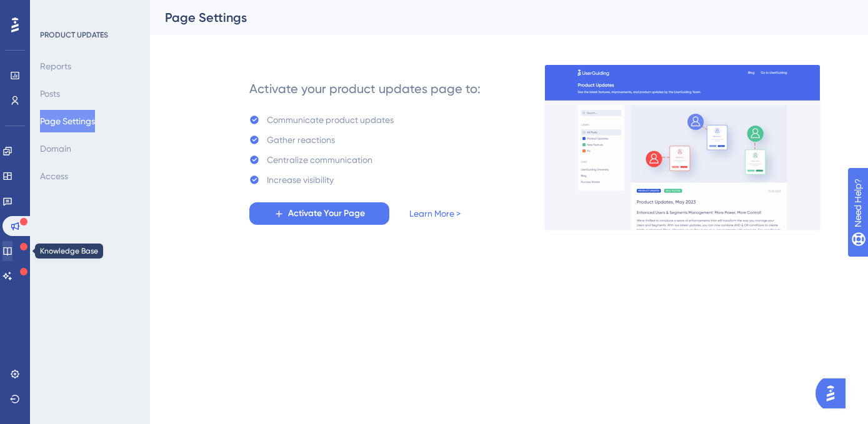 This screenshot has height=424, width=868. Describe the element at coordinates (56, 67) in the screenshot. I see `button: Reports` at that location.